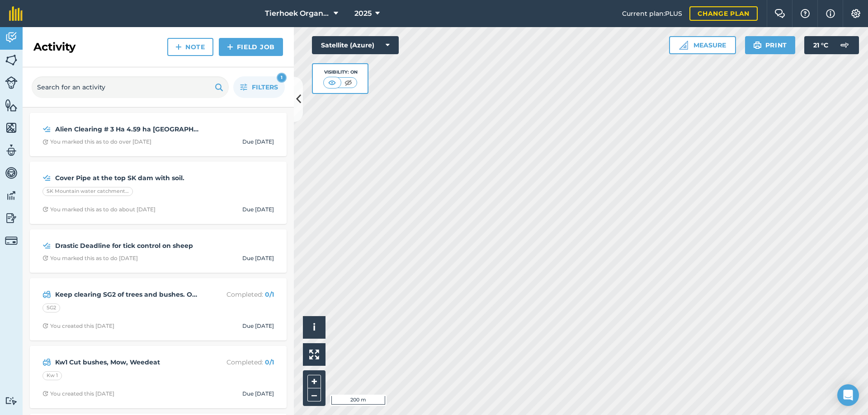 The height and width of the screenshot is (415, 868). What do you see at coordinates (158, 193) in the screenshot?
I see `a: Cover Pipe at the top SK dam with soil.SK Mountain water catchment areaClock with arrow pointing ...` at bounding box center [158, 193].